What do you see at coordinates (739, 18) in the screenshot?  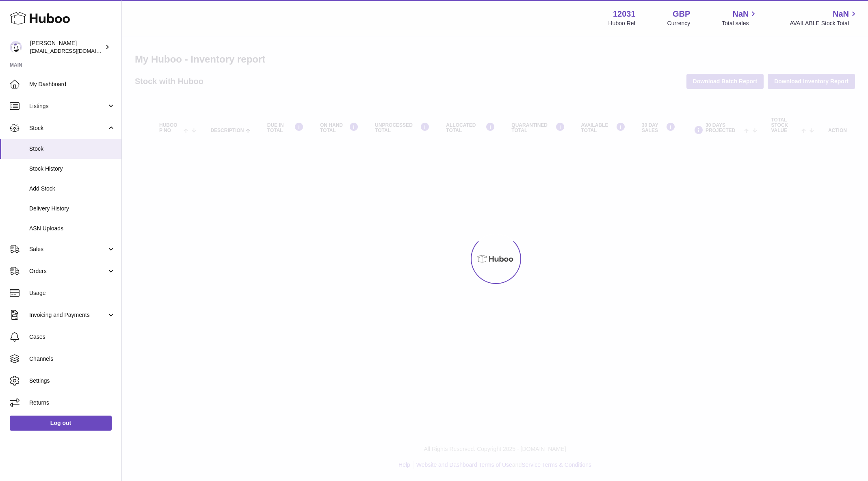 I see `a: NaN Total sales` at bounding box center [739, 18].